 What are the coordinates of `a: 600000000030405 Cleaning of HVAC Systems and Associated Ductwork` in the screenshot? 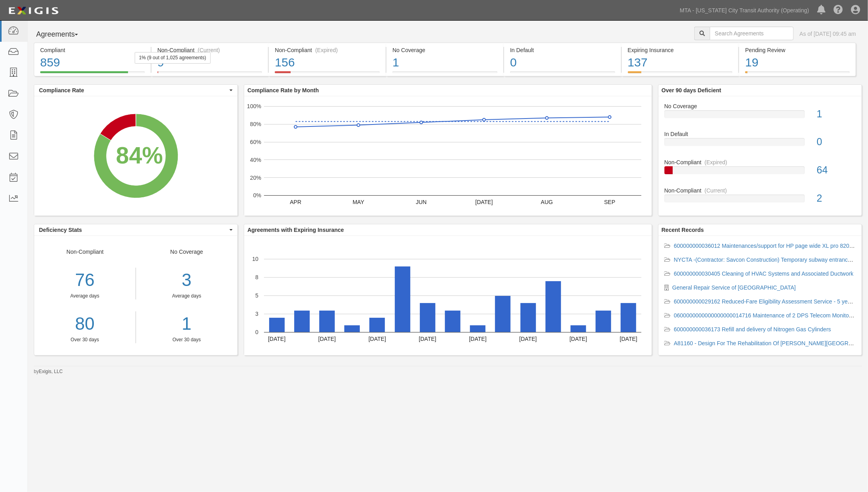 It's located at (764, 274).